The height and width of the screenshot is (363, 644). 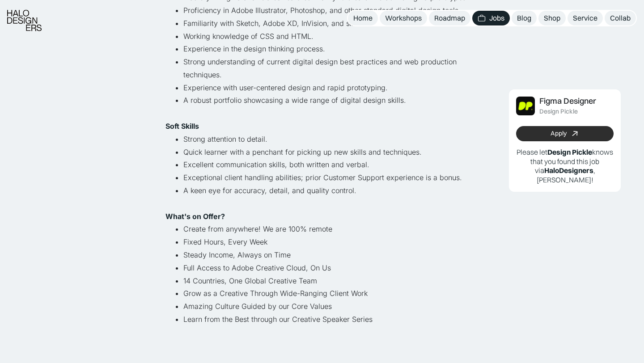 I want to click on li: Steady Income, Always on Time, so click(x=331, y=254).